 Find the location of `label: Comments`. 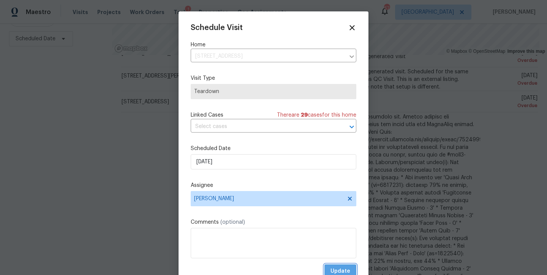

label: Comments is located at coordinates (273, 222).